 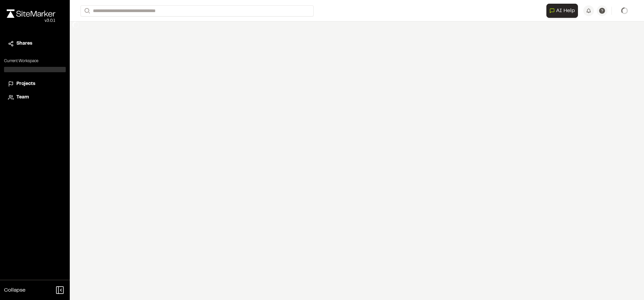 I want to click on a: Shares, so click(x=35, y=44).